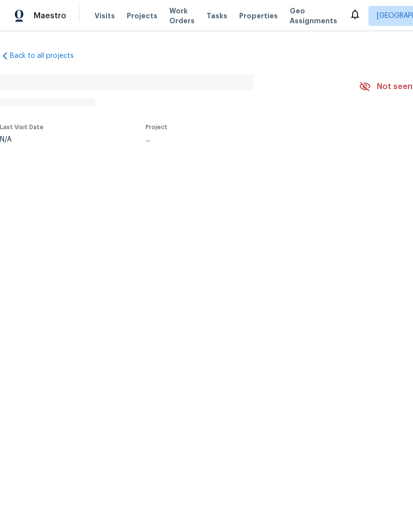  What do you see at coordinates (50, 16) in the screenshot?
I see `span: Maestro` at bounding box center [50, 16].